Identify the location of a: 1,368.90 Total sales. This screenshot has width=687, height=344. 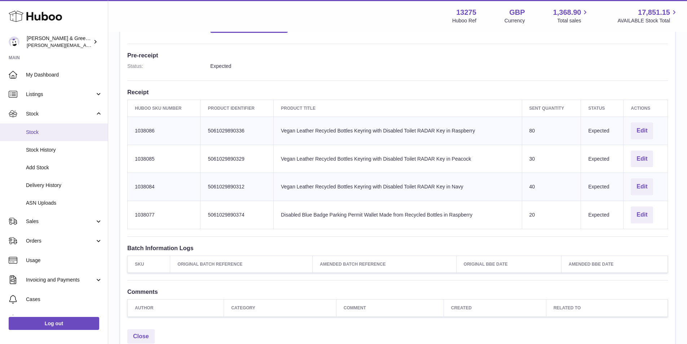
(571, 16).